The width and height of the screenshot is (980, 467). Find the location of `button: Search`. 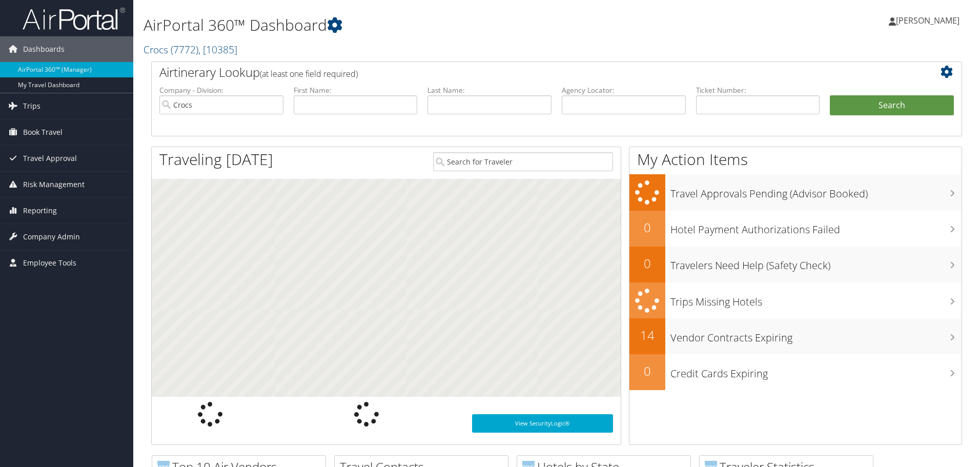

button: Search is located at coordinates (892, 106).